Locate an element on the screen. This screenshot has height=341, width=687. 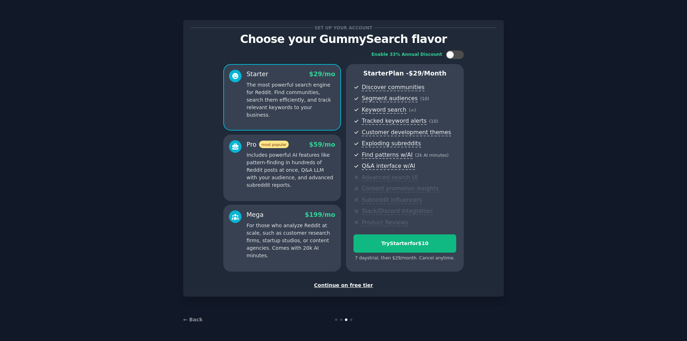
div: Starter is located at coordinates (257, 74).